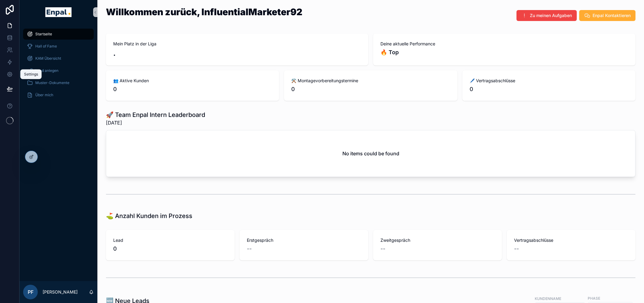 The height and width of the screenshot is (303, 644). What do you see at coordinates (59, 66) in the screenshot?
I see `div: scrollable content` at bounding box center [59, 66].